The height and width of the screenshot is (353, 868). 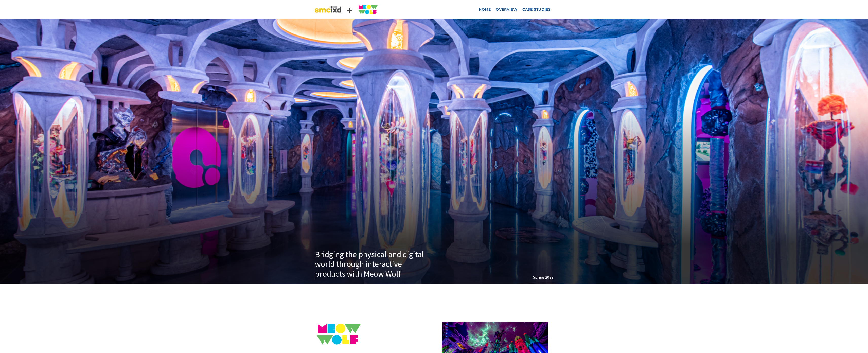 I want to click on a: Home, so click(x=485, y=9).